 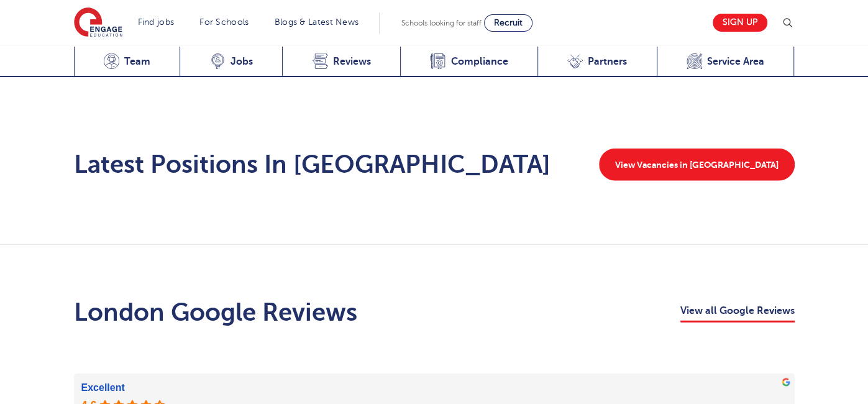 I want to click on h2: London Google Reviews, so click(x=216, y=312).